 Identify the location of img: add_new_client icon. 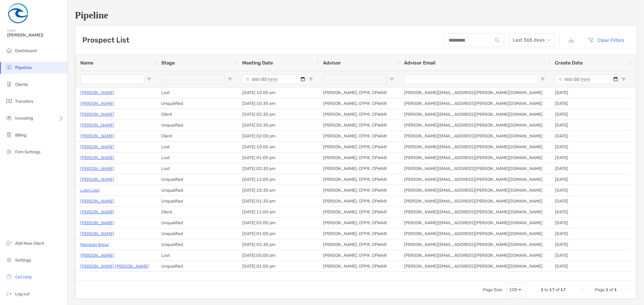
(9, 243).